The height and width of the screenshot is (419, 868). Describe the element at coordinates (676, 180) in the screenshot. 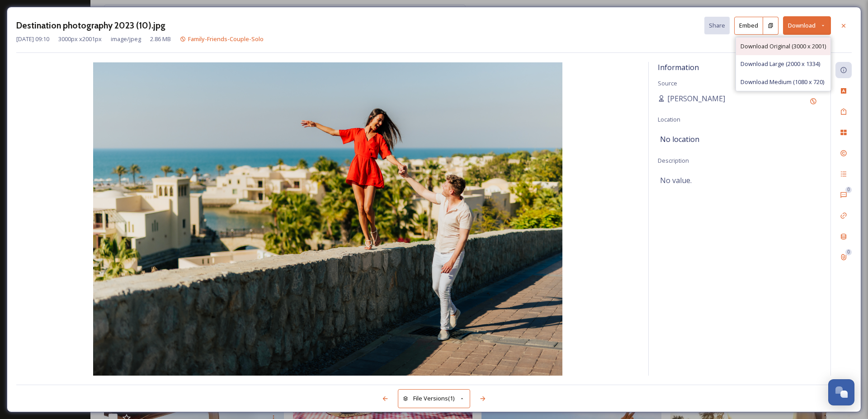

I see `span: No value.` at that location.